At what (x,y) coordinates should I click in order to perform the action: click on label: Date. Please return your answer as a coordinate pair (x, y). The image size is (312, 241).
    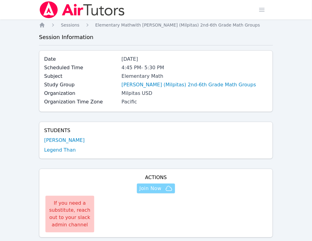
    Looking at the image, I should click on (81, 59).